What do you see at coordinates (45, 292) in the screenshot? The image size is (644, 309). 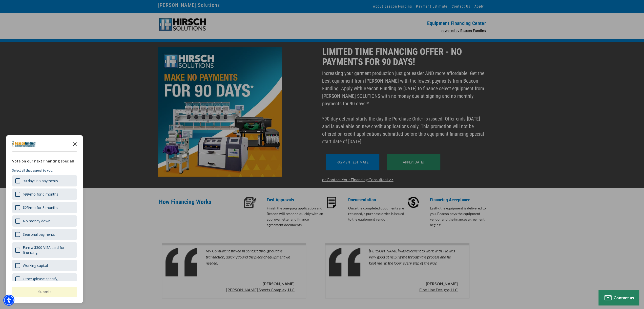 I see `button: Submit` at bounding box center [45, 292].